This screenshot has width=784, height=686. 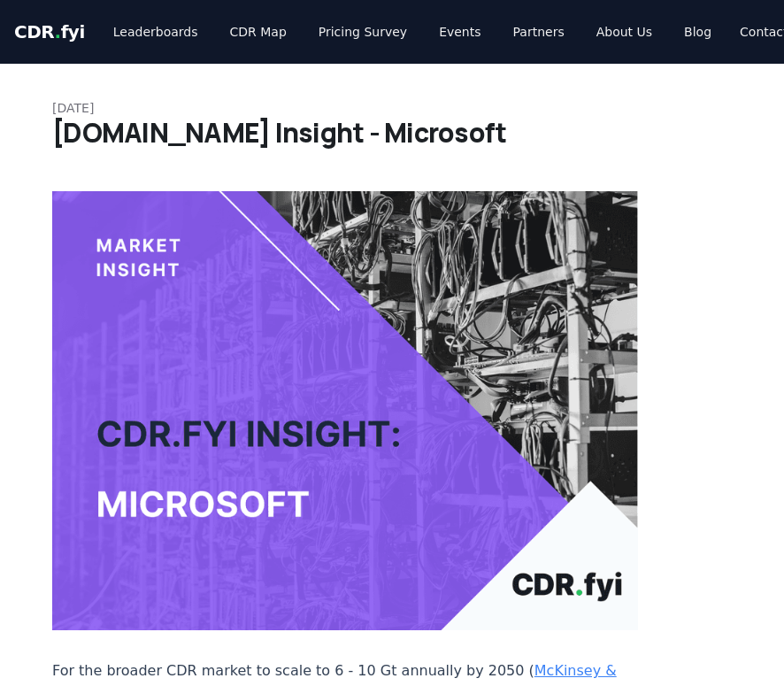 What do you see at coordinates (156, 32) in the screenshot?
I see `a: Leaderboards` at bounding box center [156, 32].